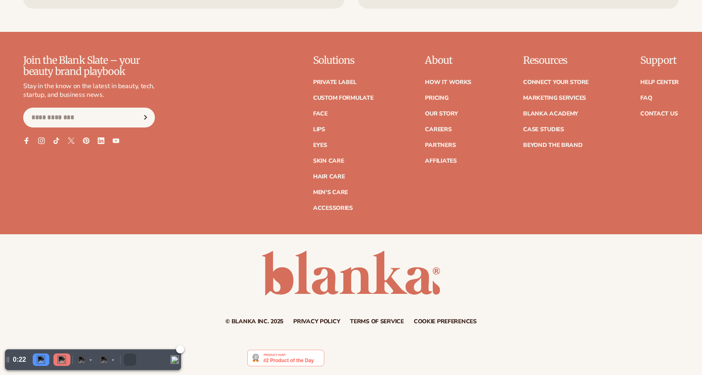 The width and height of the screenshot is (702, 375). I want to click on a: Pricing, so click(437, 98).